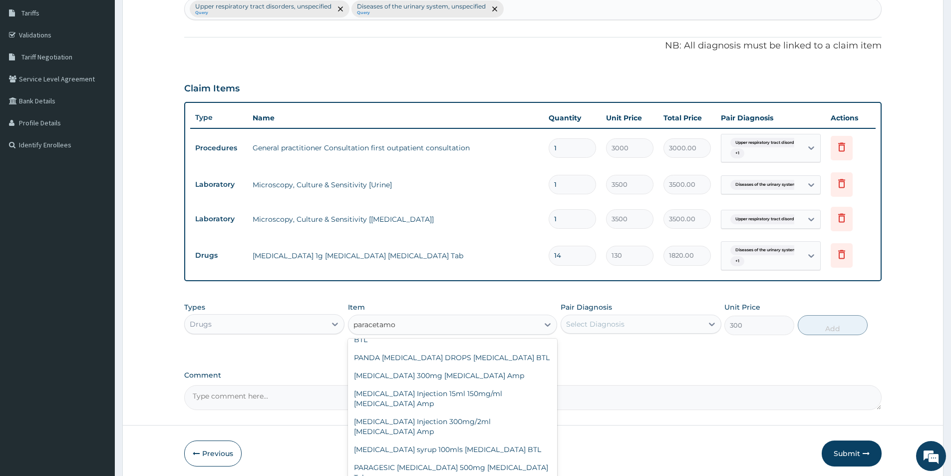 Image resolution: width=951 pixels, height=476 pixels. What do you see at coordinates (595, 324) in the screenshot?
I see `div: Select Diagnosis` at bounding box center [595, 324].